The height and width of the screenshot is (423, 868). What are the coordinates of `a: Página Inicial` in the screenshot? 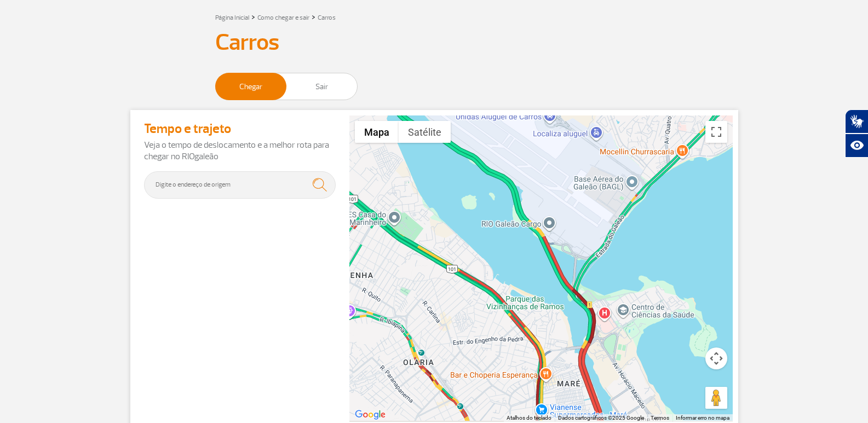 It's located at (232, 18).